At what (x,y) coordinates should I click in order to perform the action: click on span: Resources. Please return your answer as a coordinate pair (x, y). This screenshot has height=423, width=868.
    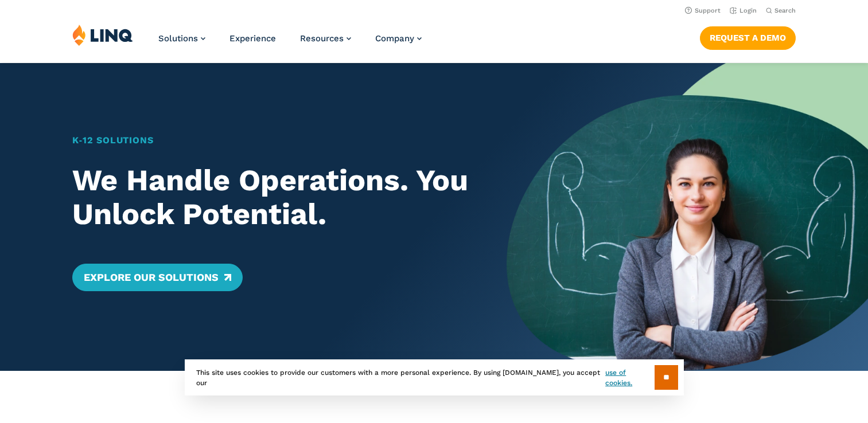
    Looking at the image, I should click on (322, 39).